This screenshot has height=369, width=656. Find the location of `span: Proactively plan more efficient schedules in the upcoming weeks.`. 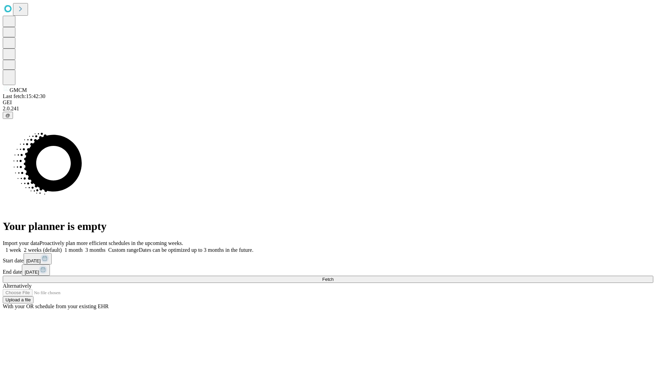

span: Proactively plan more efficient schedules in the upcoming weeks. is located at coordinates (111, 243).